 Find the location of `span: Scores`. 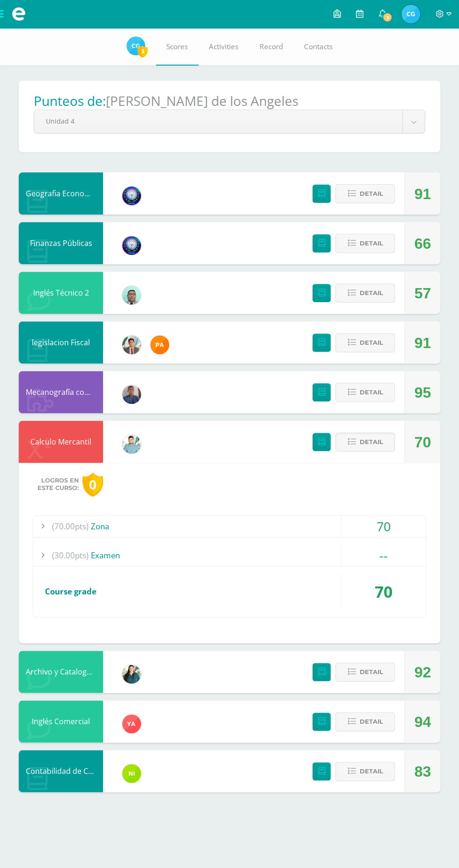

span: Scores is located at coordinates (177, 46).